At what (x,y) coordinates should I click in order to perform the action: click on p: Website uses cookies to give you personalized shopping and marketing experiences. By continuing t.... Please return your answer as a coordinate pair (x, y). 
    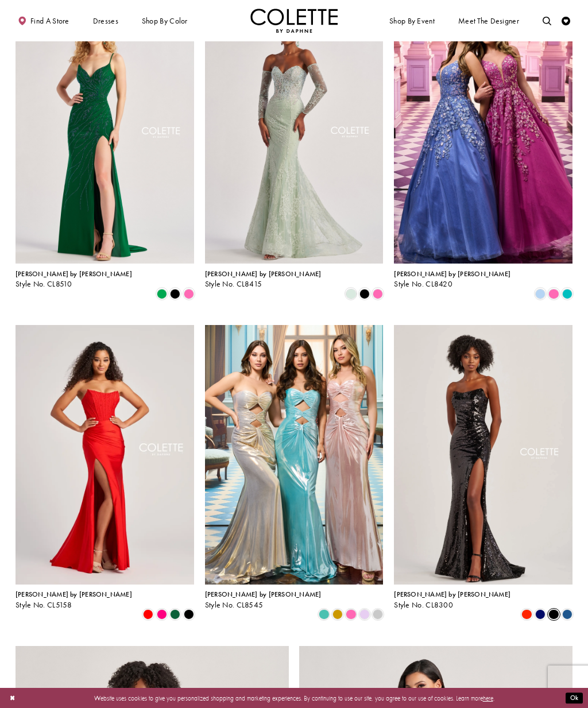
    Looking at the image, I should click on (294, 697).